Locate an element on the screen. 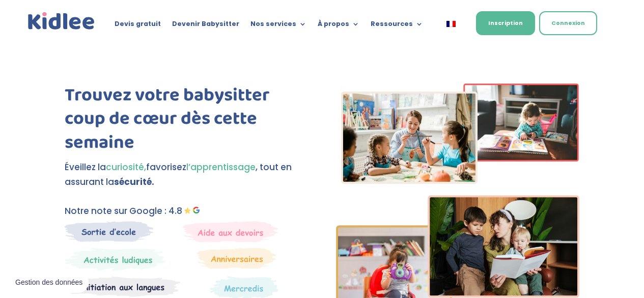  h1: Trouvez votre babysitter coup de cœur dès cette semaine is located at coordinates (187, 122).